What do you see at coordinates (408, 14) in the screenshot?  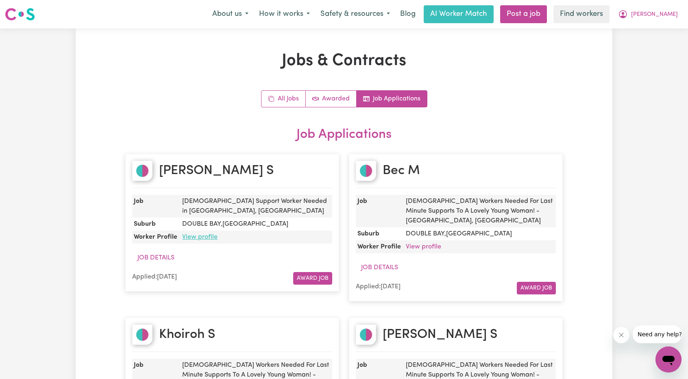 I see `a: Blog` at bounding box center [408, 14].